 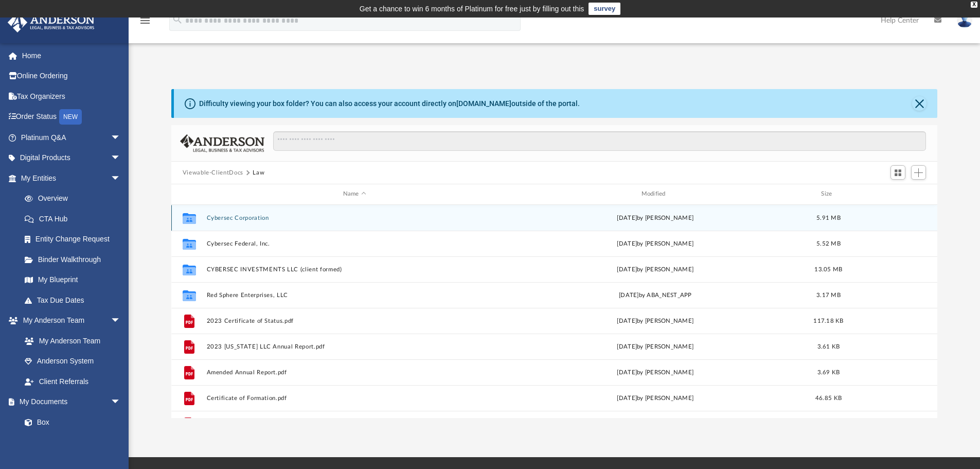 What do you see at coordinates (828, 217) in the screenshot?
I see `span: 5.91 MB` at bounding box center [828, 217].